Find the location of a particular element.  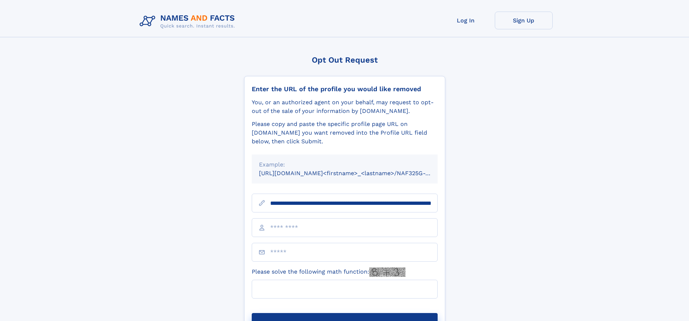

a: Sign Up is located at coordinates (524, 20).